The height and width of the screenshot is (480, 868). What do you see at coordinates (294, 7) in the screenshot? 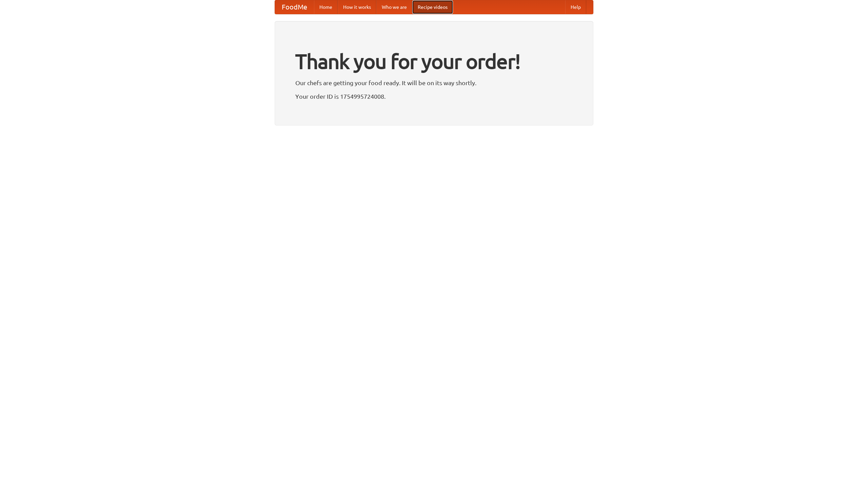
I see `a: FoodMe` at bounding box center [294, 7].